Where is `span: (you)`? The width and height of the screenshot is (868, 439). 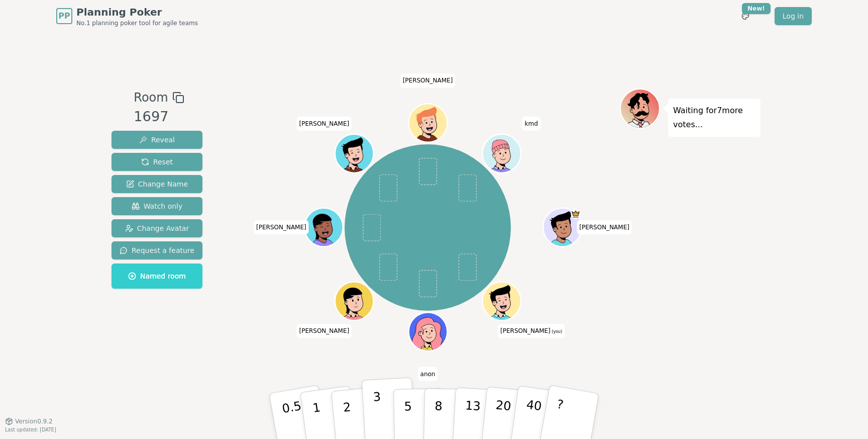 span: (you) is located at coordinates (557, 331).